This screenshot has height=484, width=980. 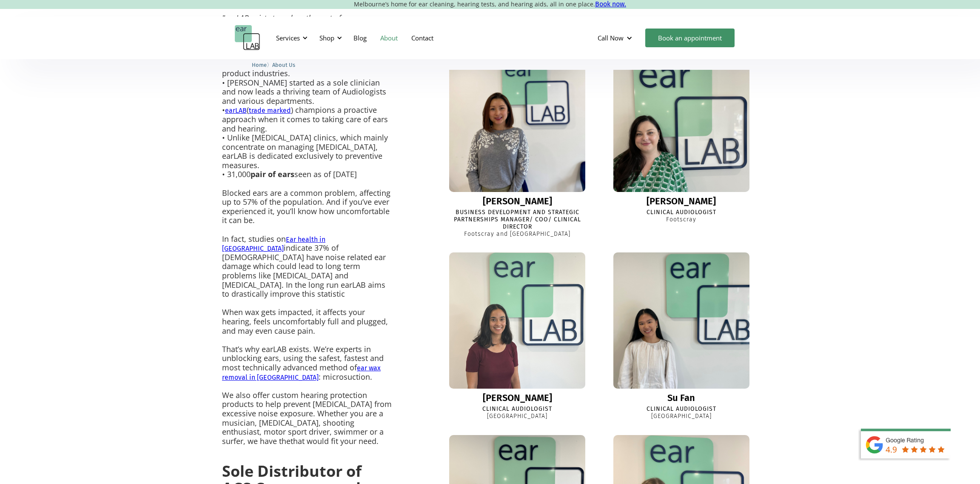 I want to click on div: Business Development and Strategic Partnerships Manager/ COO/ Clinical Director, so click(x=517, y=220).